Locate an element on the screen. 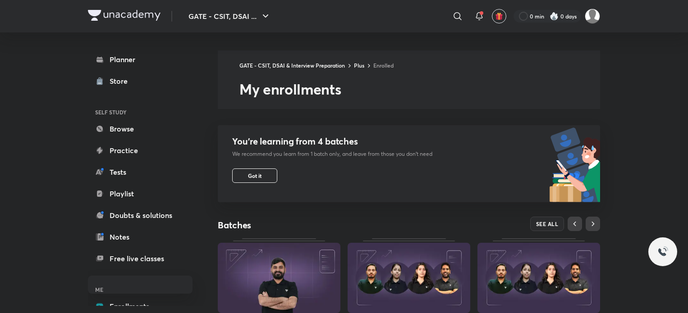  a: Practice is located at coordinates (140, 151).